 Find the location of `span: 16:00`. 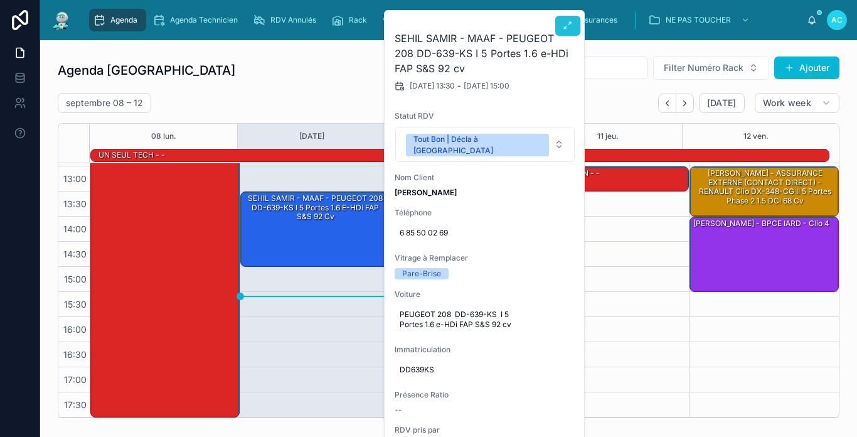

span: 16:00 is located at coordinates (75, 329).